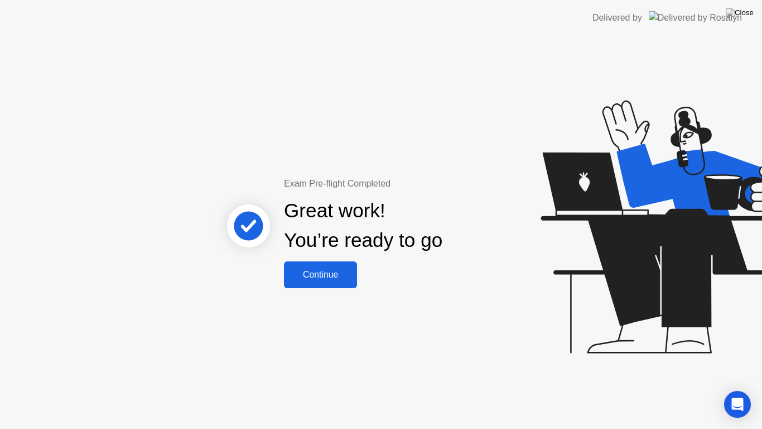 This screenshot has width=762, height=429. What do you see at coordinates (695, 17) in the screenshot?
I see `img: Delivered by Rosalyn` at bounding box center [695, 17].